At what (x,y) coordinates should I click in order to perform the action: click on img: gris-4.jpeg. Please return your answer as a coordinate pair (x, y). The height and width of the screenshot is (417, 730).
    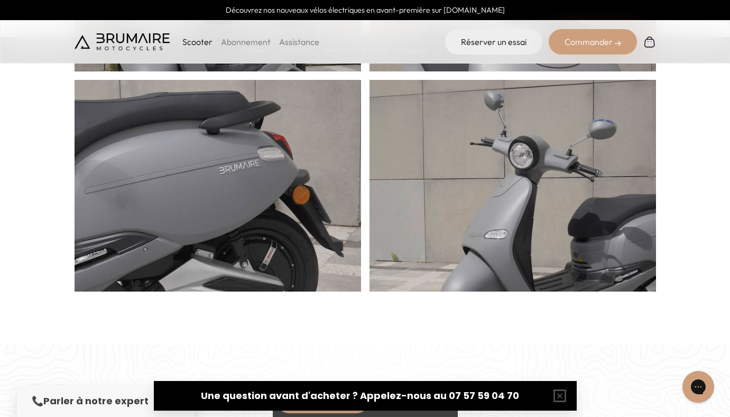
    Looking at the image, I should click on (513, 224).